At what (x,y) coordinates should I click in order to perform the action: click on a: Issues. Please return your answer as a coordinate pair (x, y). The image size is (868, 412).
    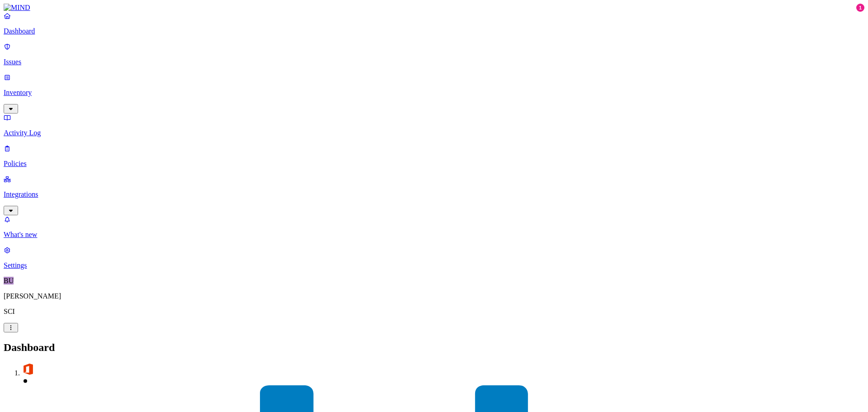
    Looking at the image, I should click on (434, 54).